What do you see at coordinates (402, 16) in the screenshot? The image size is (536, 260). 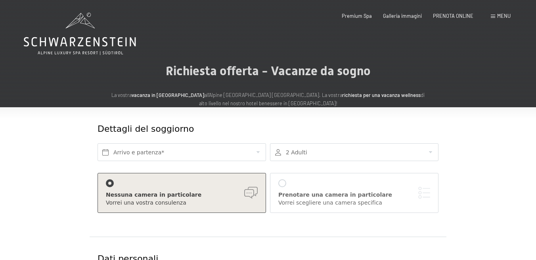 I see `a: Galleria immagini` at bounding box center [402, 16].